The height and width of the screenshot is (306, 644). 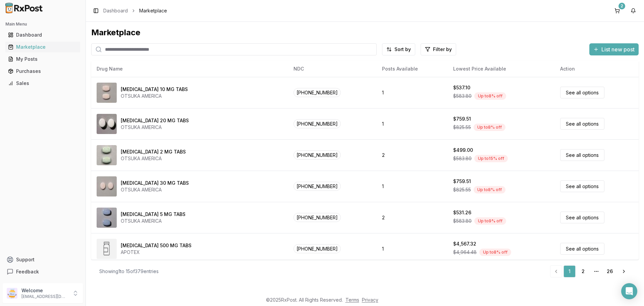 I want to click on img: User avatar, so click(x=12, y=293).